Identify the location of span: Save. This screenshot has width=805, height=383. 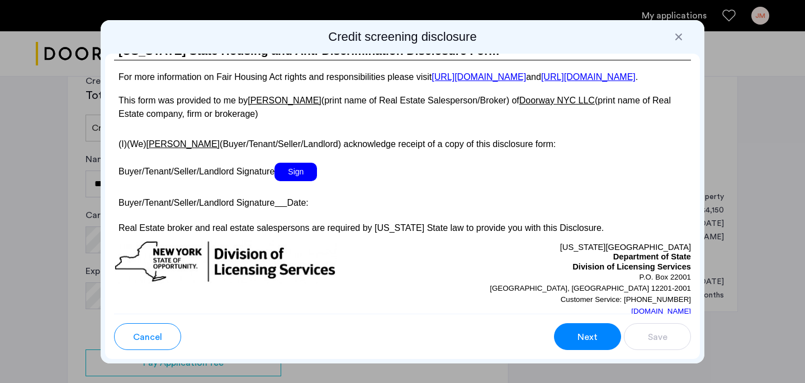
(657, 337).